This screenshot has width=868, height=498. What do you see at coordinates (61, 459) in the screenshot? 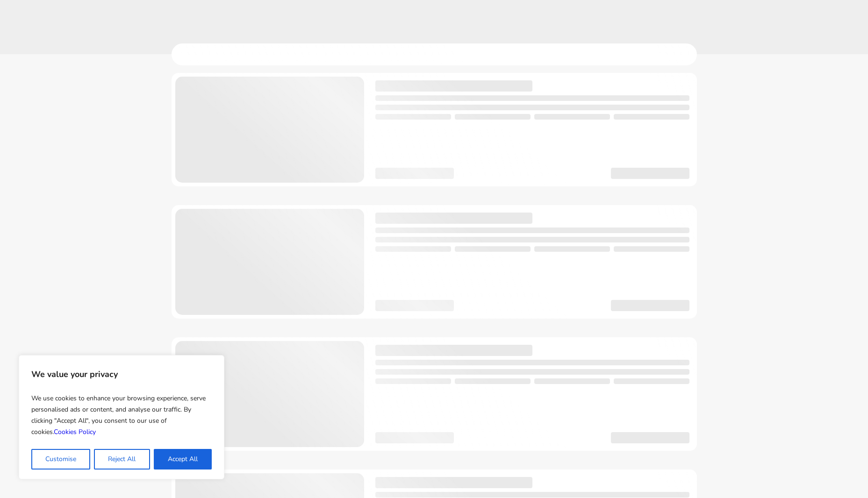
I see `button: Customise` at bounding box center [61, 459].